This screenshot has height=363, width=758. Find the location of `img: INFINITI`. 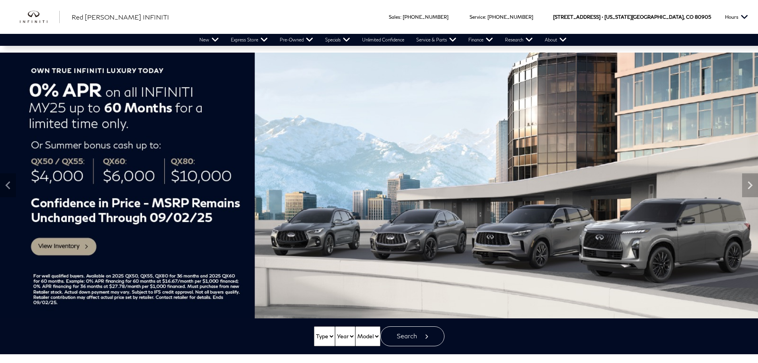

img: INFINITI is located at coordinates (40, 17).